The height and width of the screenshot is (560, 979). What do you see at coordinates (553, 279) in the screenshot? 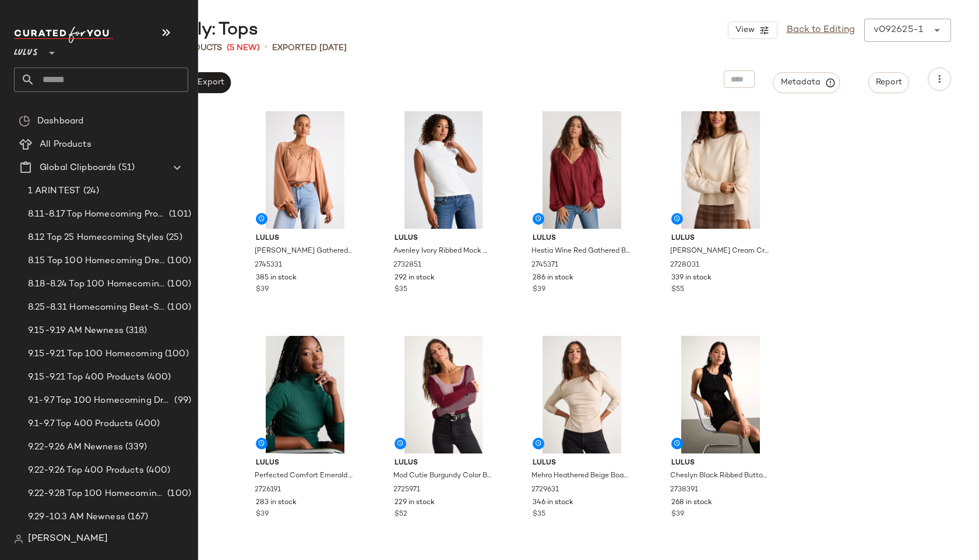
I see `span: 286 in stock` at bounding box center [553, 279].